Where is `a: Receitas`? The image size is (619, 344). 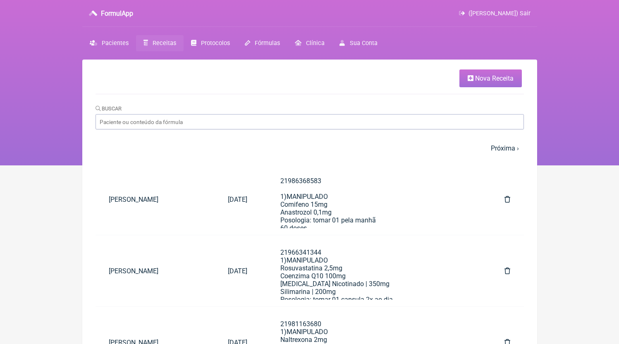
a: Receitas is located at coordinates (160, 43).